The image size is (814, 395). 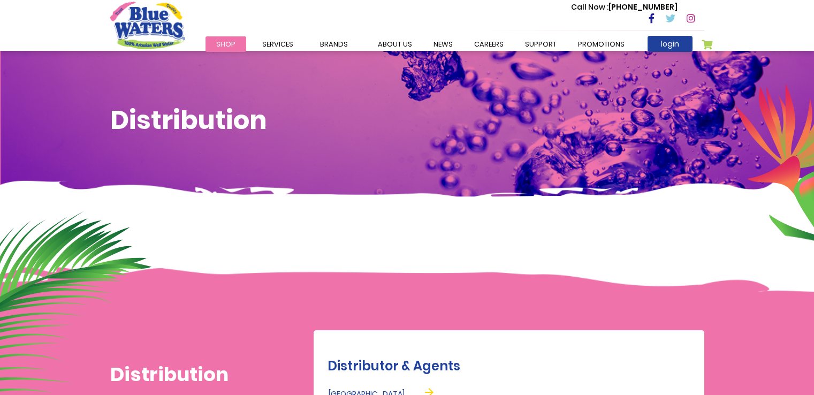 What do you see at coordinates (513, 366) in the screenshot?
I see `h2: Distributor & Agents` at bounding box center [513, 366].